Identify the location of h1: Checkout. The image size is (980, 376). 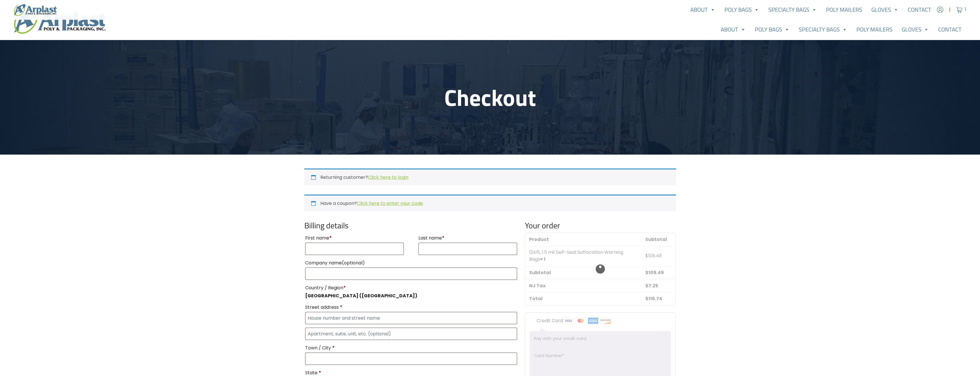
(490, 97).